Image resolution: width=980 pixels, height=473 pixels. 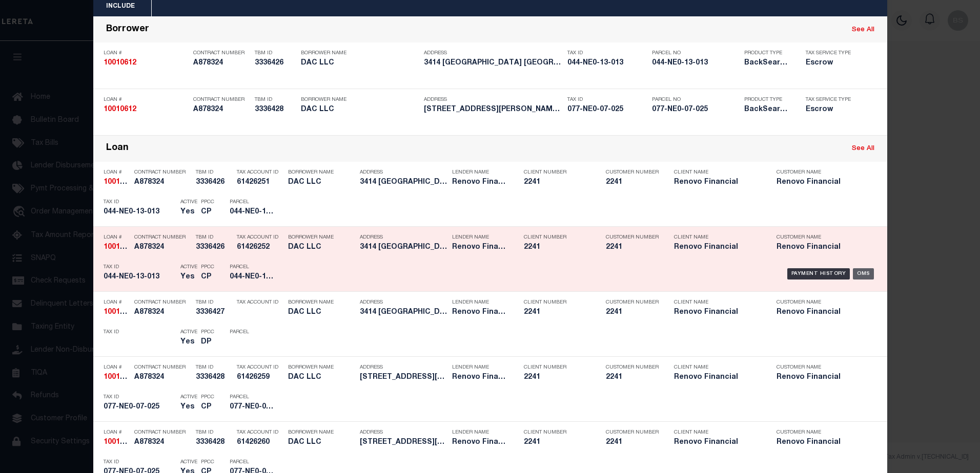 I want to click on h5: 3336428, so click(x=276, y=110).